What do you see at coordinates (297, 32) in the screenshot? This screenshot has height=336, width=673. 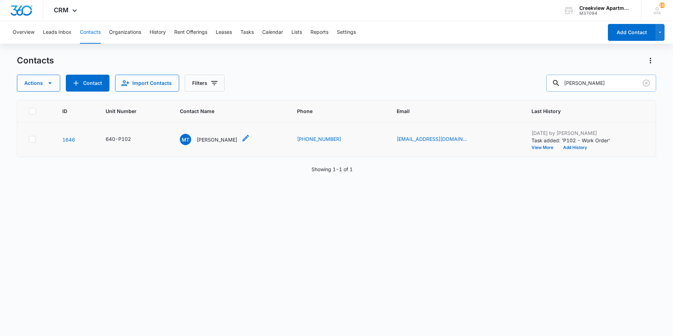 I see `button: Lists` at bounding box center [297, 32].